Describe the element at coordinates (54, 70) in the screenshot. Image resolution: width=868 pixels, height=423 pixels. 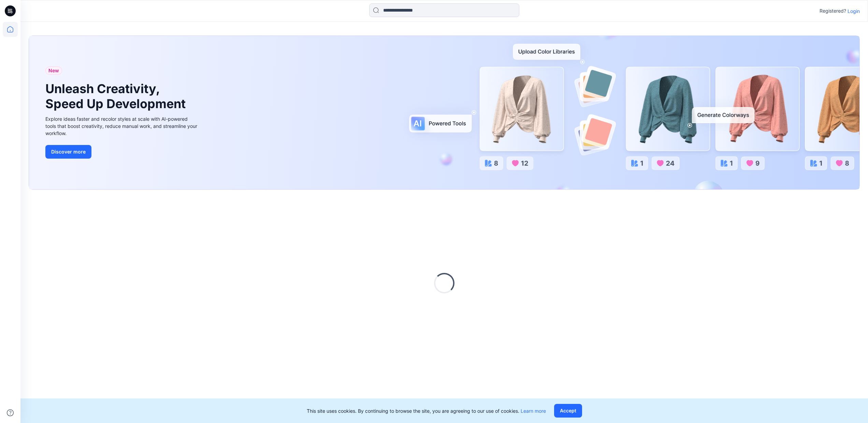
I see `span: New` at that location.